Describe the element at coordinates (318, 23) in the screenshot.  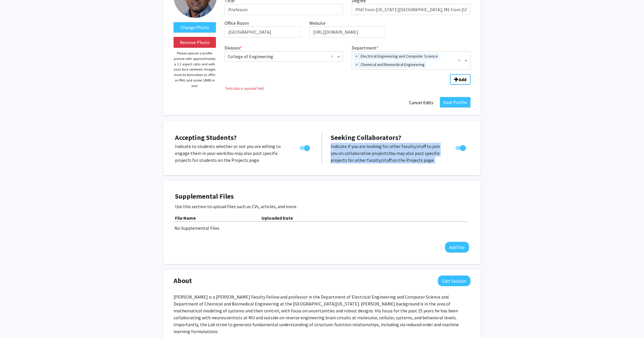
I see `label: Website` at that location.